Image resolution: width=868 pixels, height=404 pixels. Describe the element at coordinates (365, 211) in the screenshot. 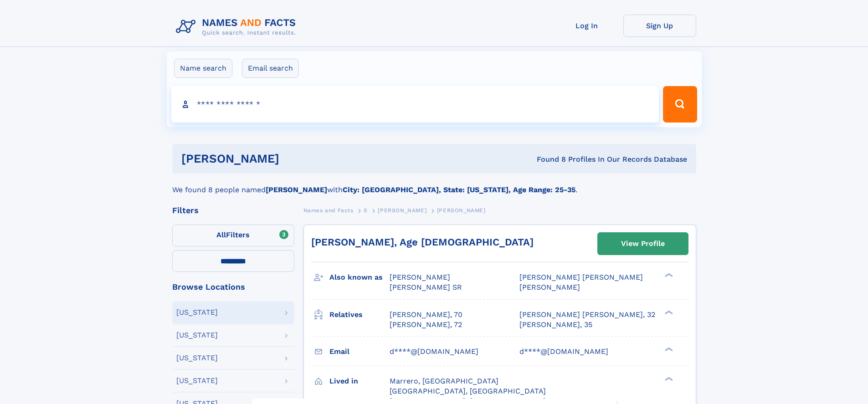

I see `span: S` at that location.